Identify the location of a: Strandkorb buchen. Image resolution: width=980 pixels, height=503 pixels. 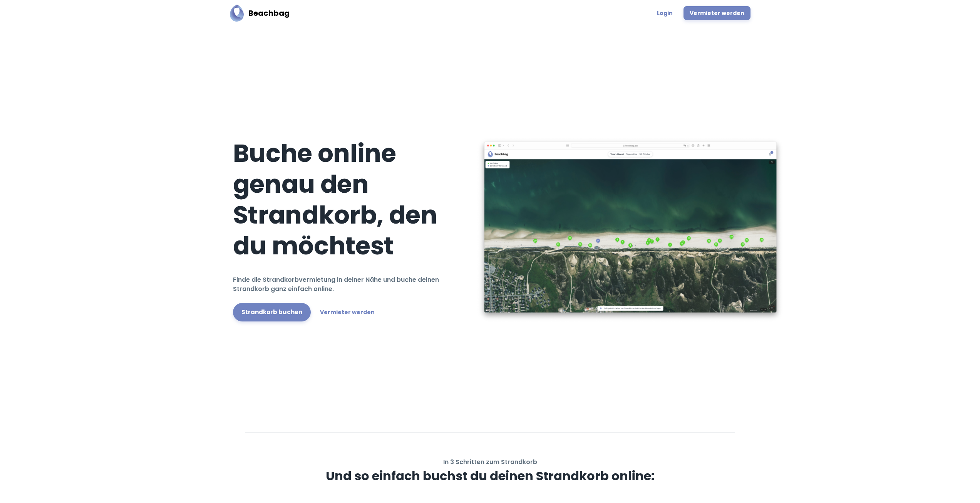
(272, 312).